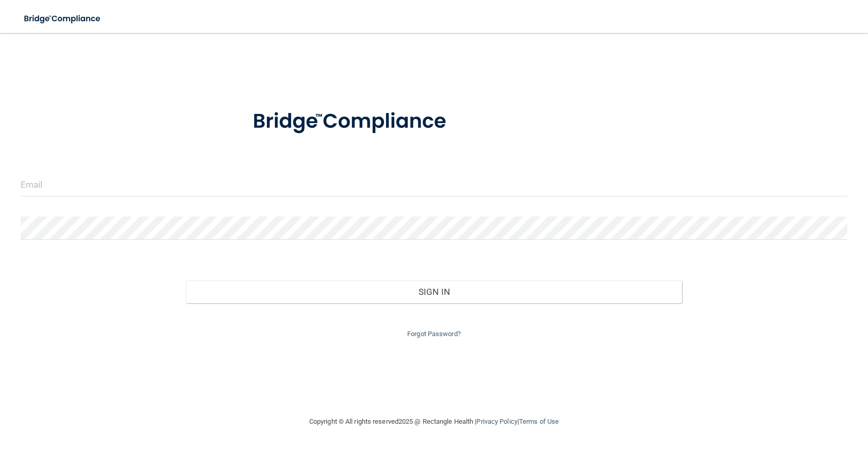 Image resolution: width=868 pixels, height=449 pixels. What do you see at coordinates (434, 185) in the screenshot?
I see `input: Email` at bounding box center [434, 185].